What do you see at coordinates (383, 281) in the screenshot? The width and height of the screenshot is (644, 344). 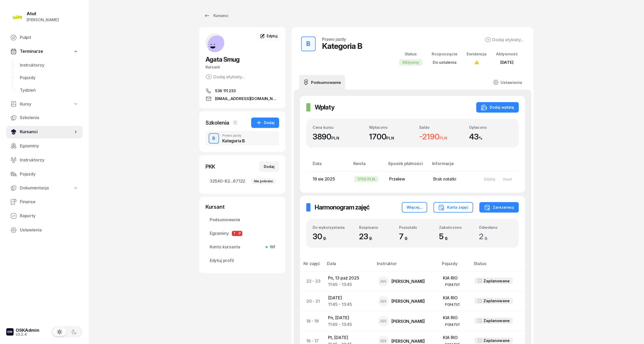 I see `span: AN` at bounding box center [383, 281].